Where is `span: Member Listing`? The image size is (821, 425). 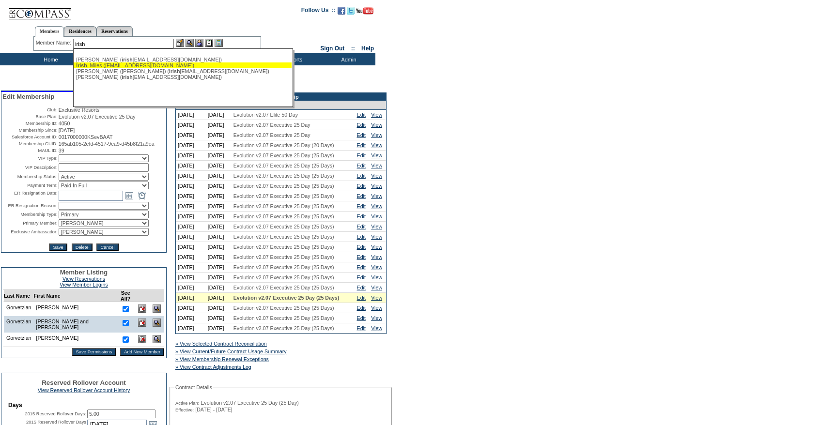 span: Member Listing is located at coordinates (84, 272).